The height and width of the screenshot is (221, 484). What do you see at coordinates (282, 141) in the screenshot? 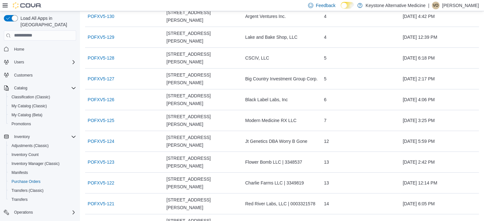
I see `div: Jt Genetics DBA Worry B Gone` at bounding box center [282, 141].